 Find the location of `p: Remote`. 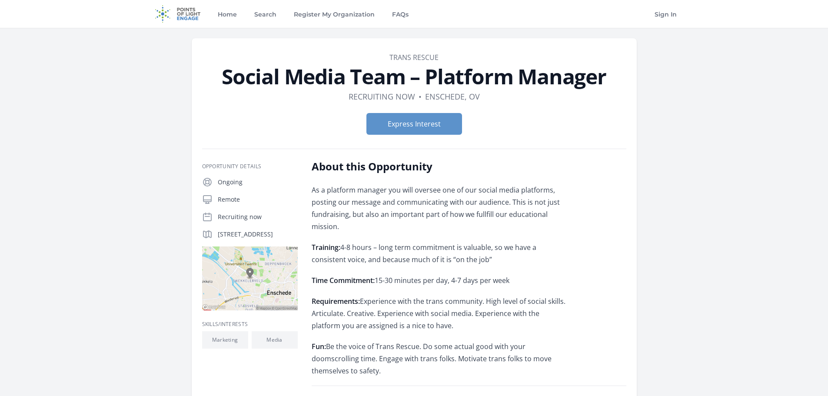

p: Remote is located at coordinates (258, 200).